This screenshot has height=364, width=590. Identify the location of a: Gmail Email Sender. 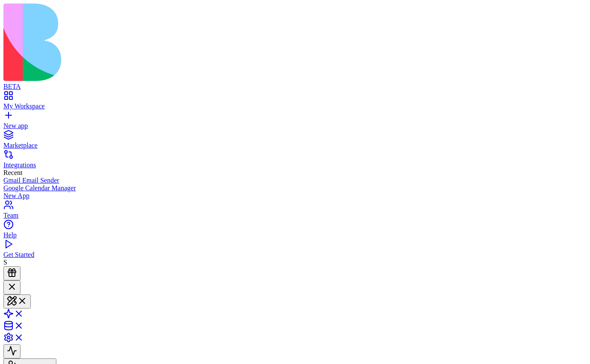
(295, 180).